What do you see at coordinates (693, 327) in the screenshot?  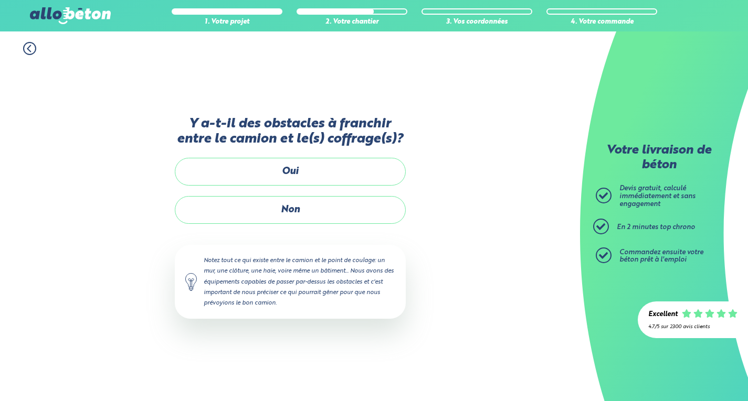 I see `div: 4.7/5 sur 2300 avis clients` at bounding box center [693, 327].